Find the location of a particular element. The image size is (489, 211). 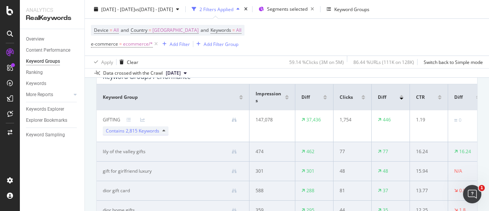

button: 2 Filters Applied is located at coordinates (216, 9).